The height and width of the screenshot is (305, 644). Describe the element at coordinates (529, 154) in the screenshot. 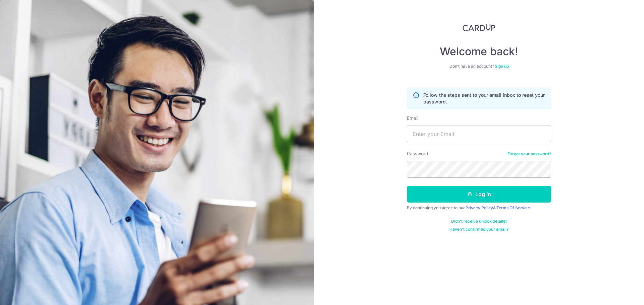

I see `a: Forgot your password?` at that location.